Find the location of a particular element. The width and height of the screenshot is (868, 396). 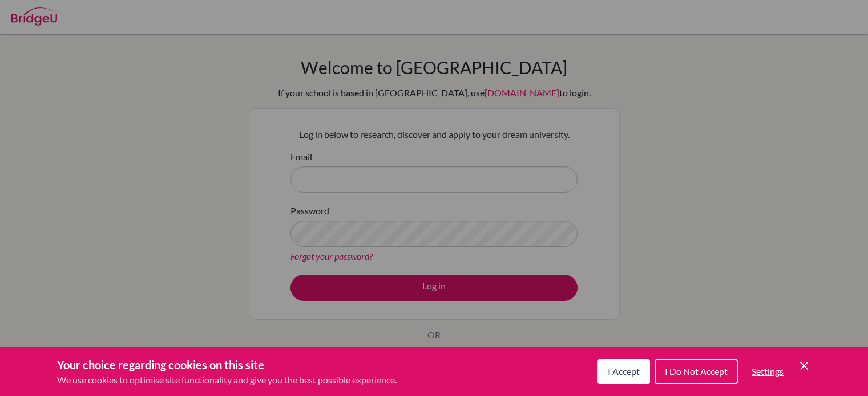

span: Settings is located at coordinates (767, 371).